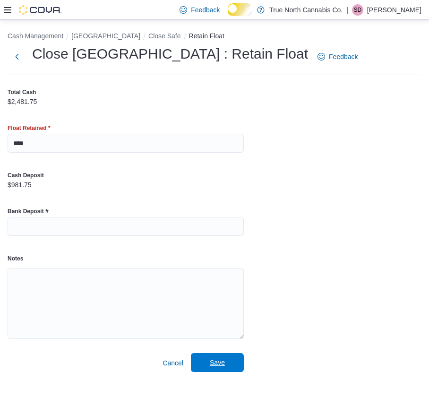 Image resolution: width=429 pixels, height=398 pixels. I want to click on p: $2,481.75, so click(22, 102).